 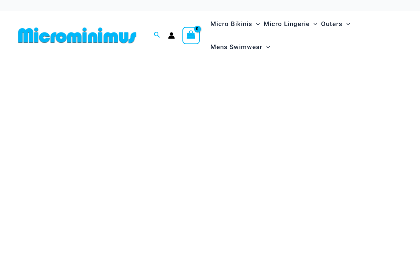 I want to click on span: Micro Bikinis, so click(x=231, y=24).